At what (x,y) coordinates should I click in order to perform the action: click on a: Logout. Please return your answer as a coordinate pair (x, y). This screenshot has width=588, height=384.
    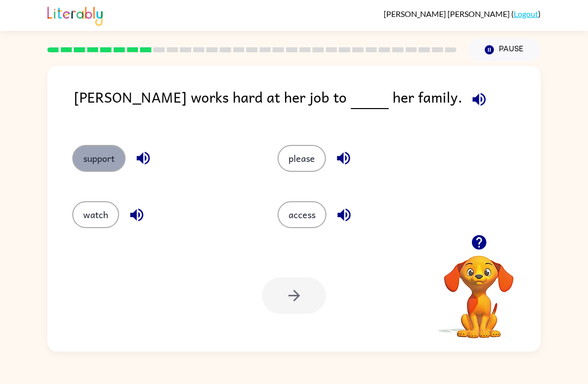
    Looking at the image, I should click on (525, 13).